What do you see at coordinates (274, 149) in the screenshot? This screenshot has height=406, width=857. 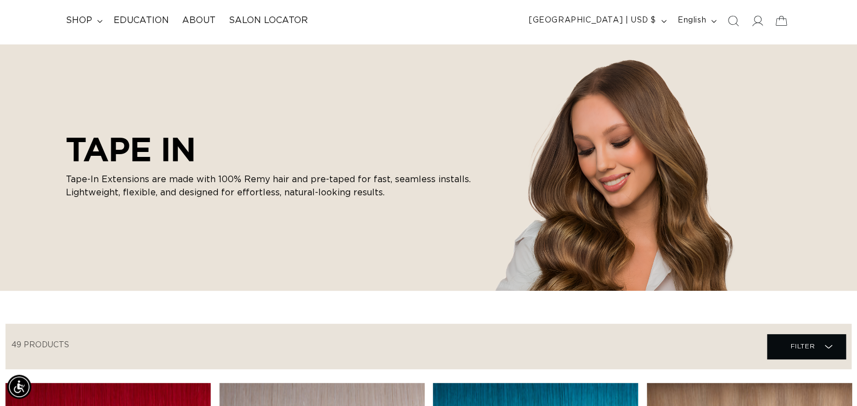 I see `h2: TAPE IN` at bounding box center [274, 149].